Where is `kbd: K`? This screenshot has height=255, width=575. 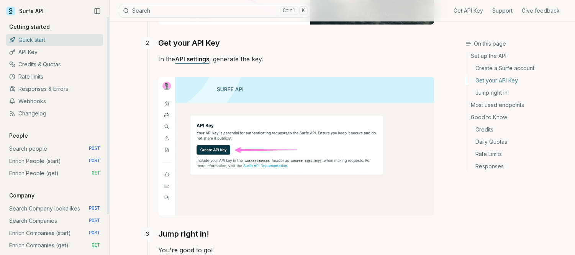 kbd: K is located at coordinates (304, 11).